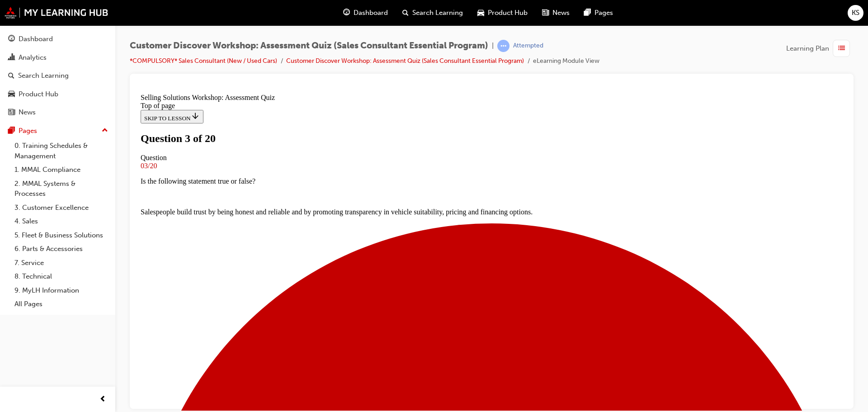 The image size is (868, 412). What do you see at coordinates (57, 39) in the screenshot?
I see `a: Dashboard` at bounding box center [57, 39].